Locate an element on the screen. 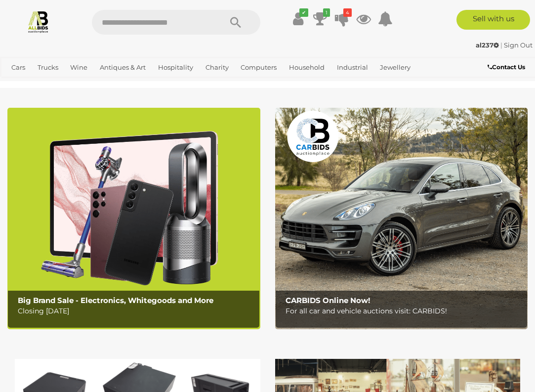 The height and width of the screenshot is (392, 535). strong: al237 is located at coordinates (487, 45).